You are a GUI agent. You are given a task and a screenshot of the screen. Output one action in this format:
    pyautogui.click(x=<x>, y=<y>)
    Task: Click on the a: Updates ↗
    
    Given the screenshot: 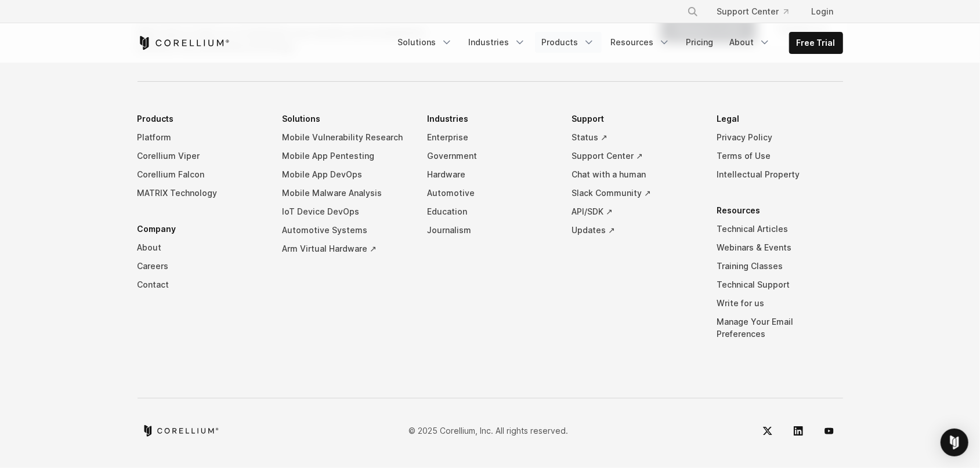 What is the action you would take?
    pyautogui.click(x=634, y=230)
    